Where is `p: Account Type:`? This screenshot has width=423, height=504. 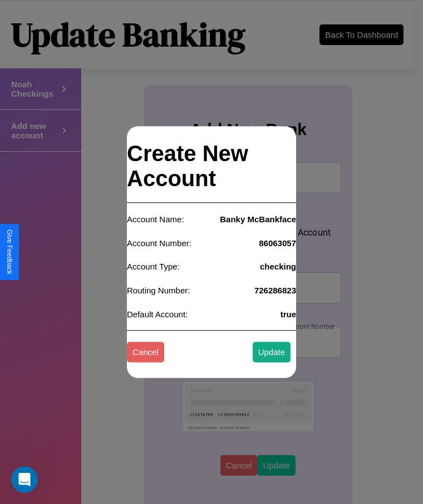 p: Account Type: is located at coordinates (153, 266).